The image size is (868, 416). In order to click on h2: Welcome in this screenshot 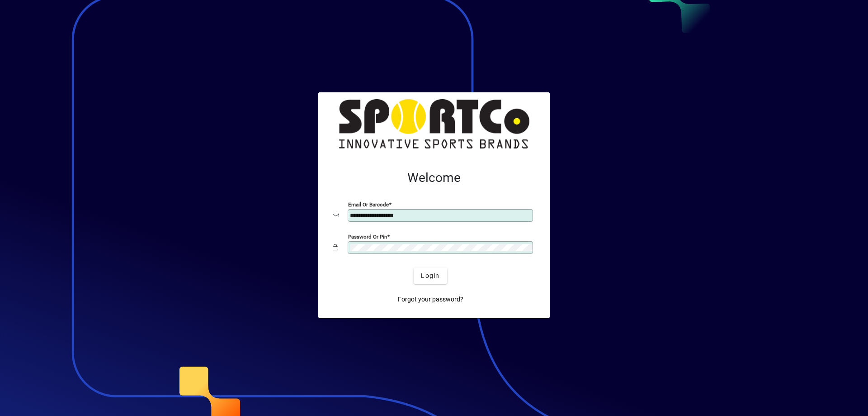, I will do `click(434, 178)`.